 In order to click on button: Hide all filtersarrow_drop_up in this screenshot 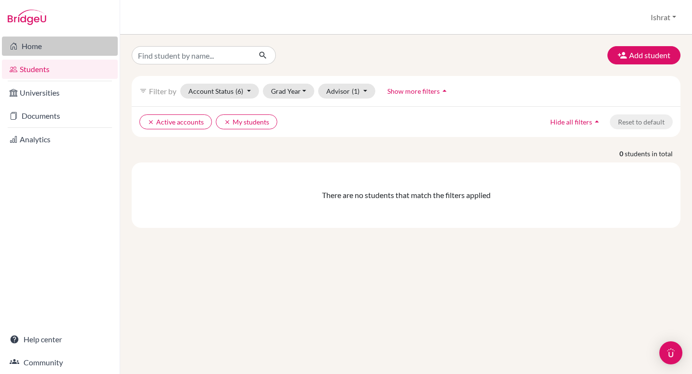, I will do `click(576, 122)`.